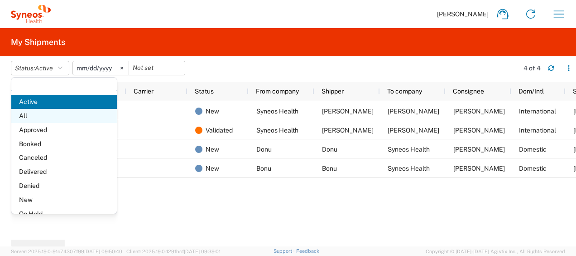 The width and height of the screenshot is (576, 256). I want to click on span: Canceled, so click(64, 157).